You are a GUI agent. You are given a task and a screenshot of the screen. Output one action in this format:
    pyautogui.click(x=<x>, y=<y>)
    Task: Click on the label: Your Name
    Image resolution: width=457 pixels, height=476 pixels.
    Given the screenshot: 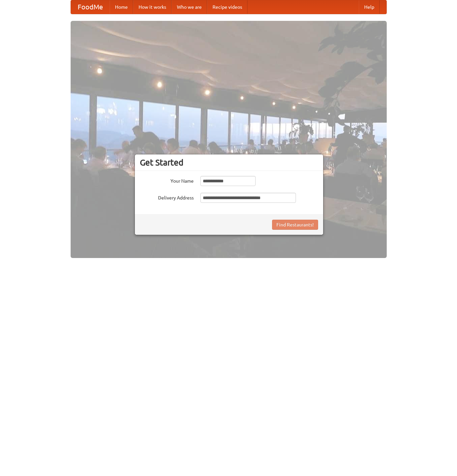 What is the action you would take?
    pyautogui.click(x=167, y=180)
    